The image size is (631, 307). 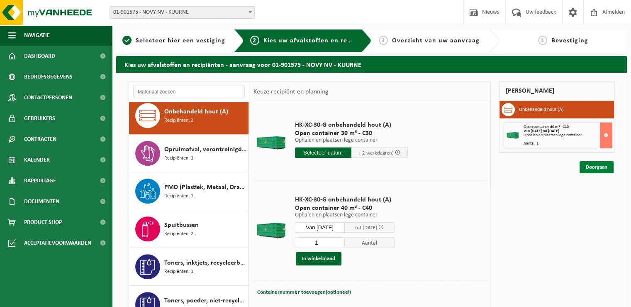 What do you see at coordinates (205, 263) in the screenshot?
I see `span: Toners, inktjets, recycleerbaar, gevaarlijk` at bounding box center [205, 263].